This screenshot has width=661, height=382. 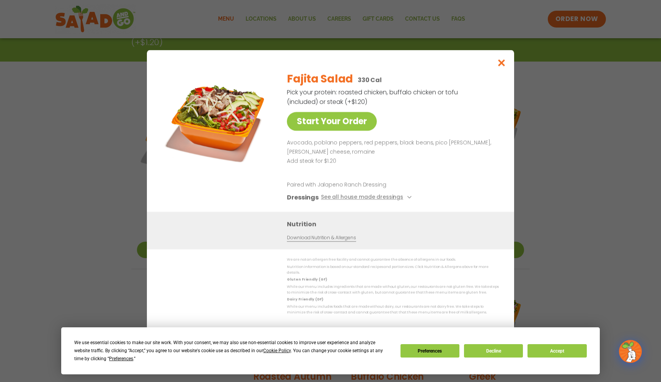 What do you see at coordinates (218, 119) in the screenshot?
I see `img: Featured product photo for Fajita Salad` at bounding box center [218, 119].